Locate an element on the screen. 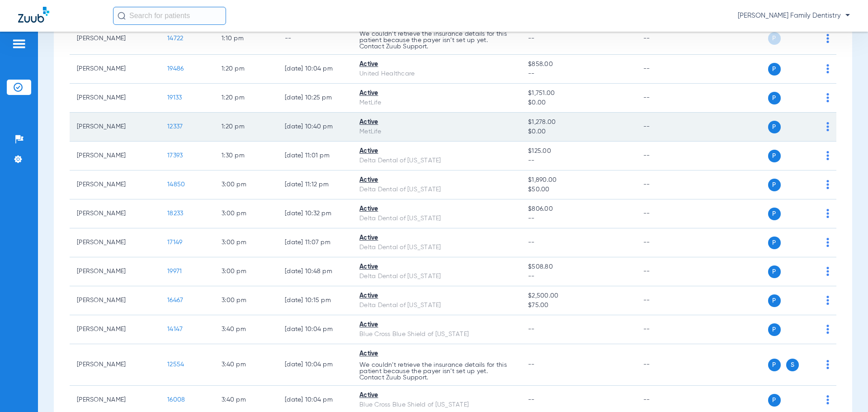  span: $75.00 is located at coordinates (578, 305).